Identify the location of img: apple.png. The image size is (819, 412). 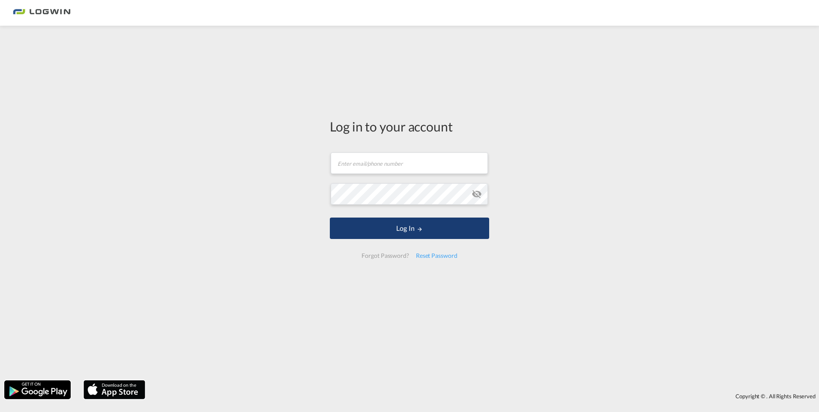
(114, 390).